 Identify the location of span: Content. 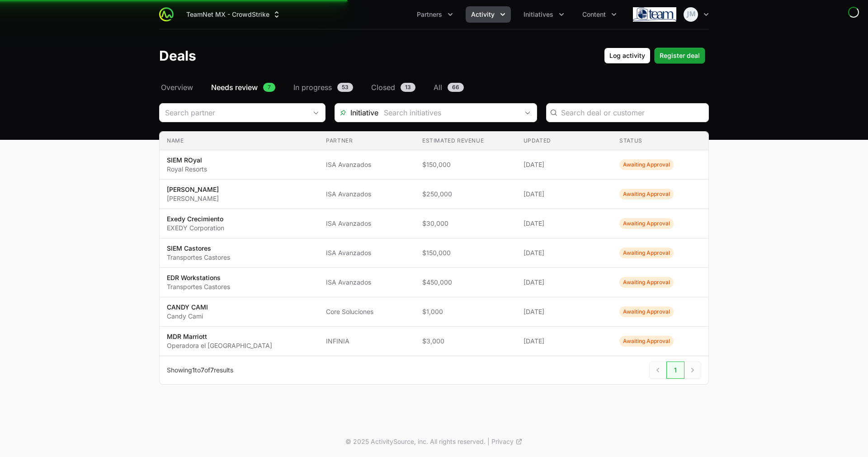
(594, 14).